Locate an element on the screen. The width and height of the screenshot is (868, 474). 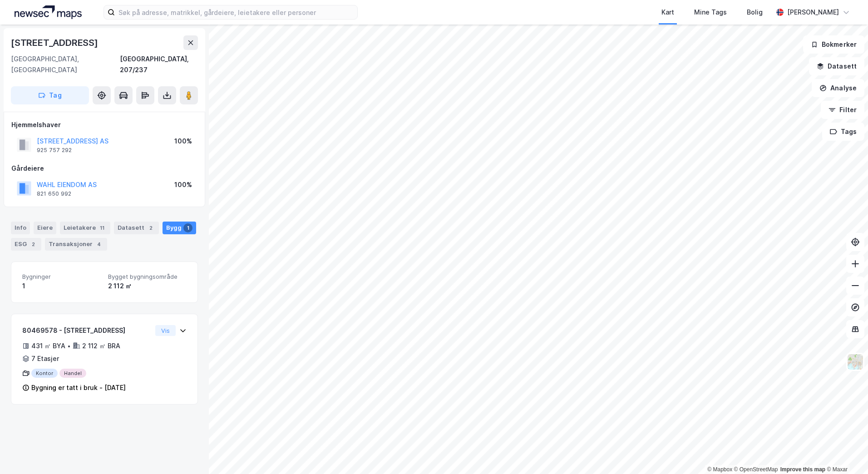
div: Eiere is located at coordinates (45, 228).